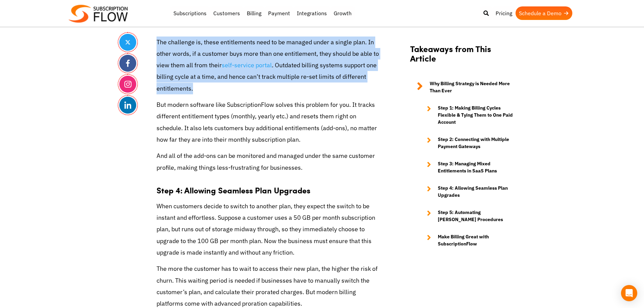  What do you see at coordinates (504, 13) in the screenshot?
I see `a: Pricing` at bounding box center [504, 13].